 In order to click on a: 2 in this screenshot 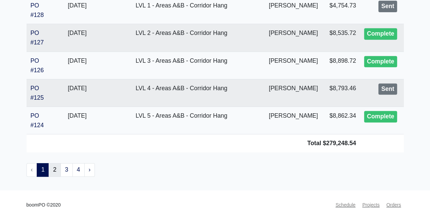, I will do `click(55, 170)`.